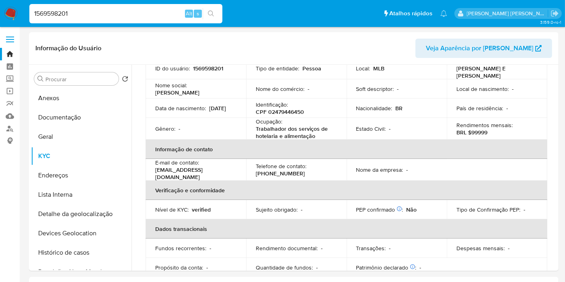  I want to click on p: Sujeito obrigado :, so click(277, 210).